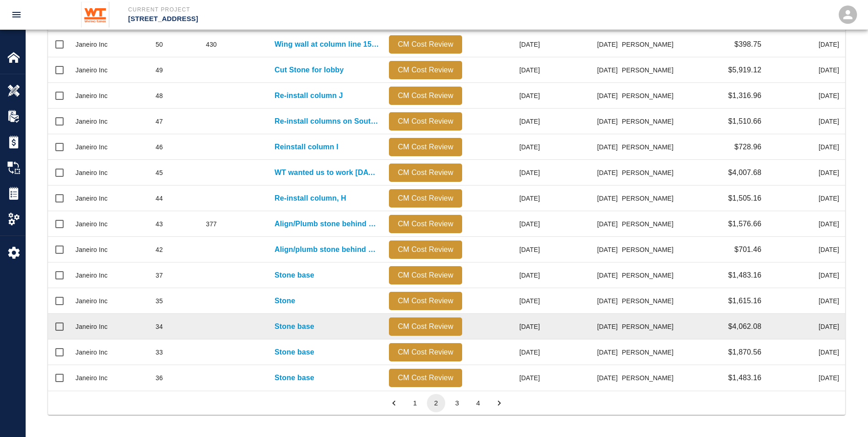 The image size is (868, 437). What do you see at coordinates (457, 403) in the screenshot?
I see `button: Go to page 3` at bounding box center [457, 403].